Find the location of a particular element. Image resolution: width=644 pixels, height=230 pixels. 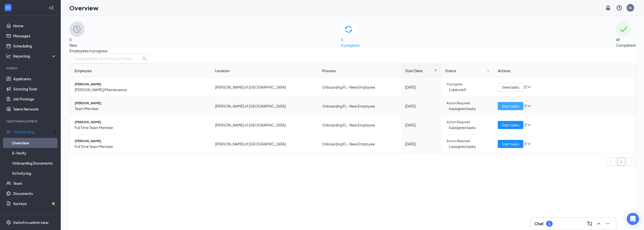

span: 1 tasks left is located at coordinates (469, 90).